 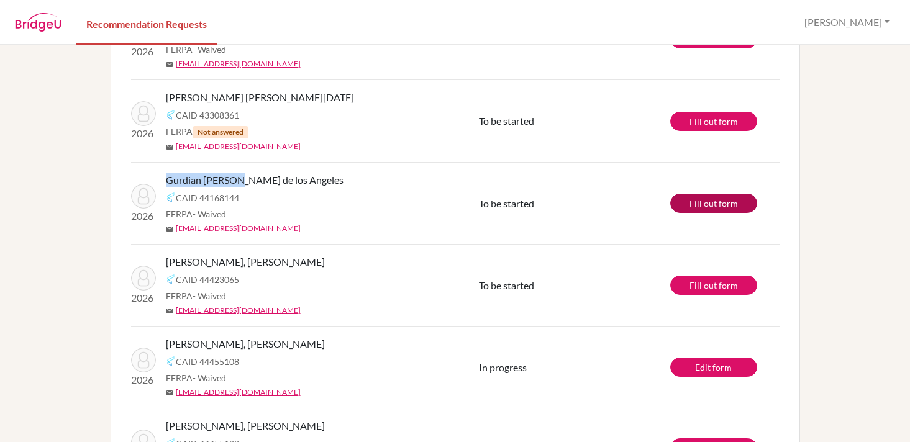 I want to click on span: CAID 44455108, so click(x=207, y=361).